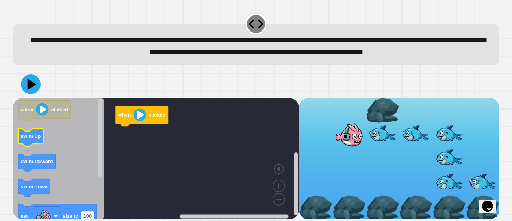 The height and width of the screenshot is (221, 512). Describe the element at coordinates (87, 216) in the screenshot. I see `text: 100` at that location.